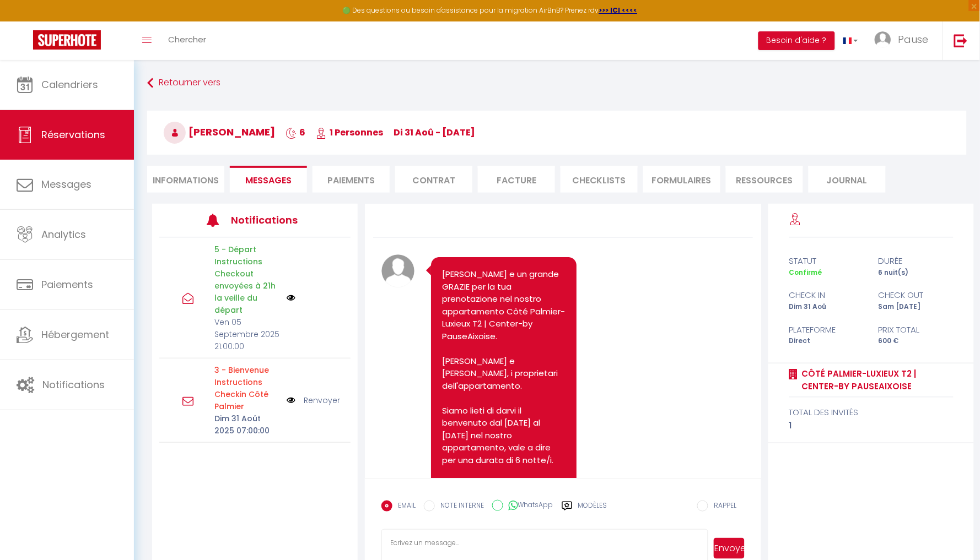 This screenshot has height=560, width=980. Describe the element at coordinates (872, 426) in the screenshot. I see `div: 1` at that location.